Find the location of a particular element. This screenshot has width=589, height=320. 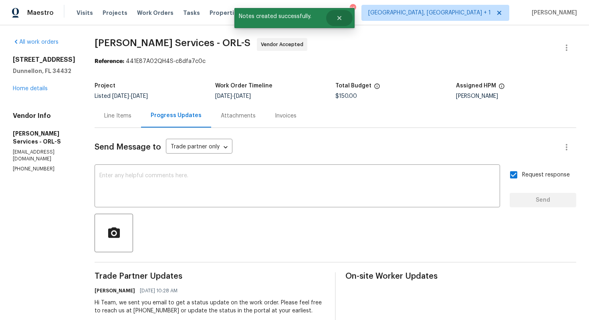

div: Attachments is located at coordinates (238, 116).